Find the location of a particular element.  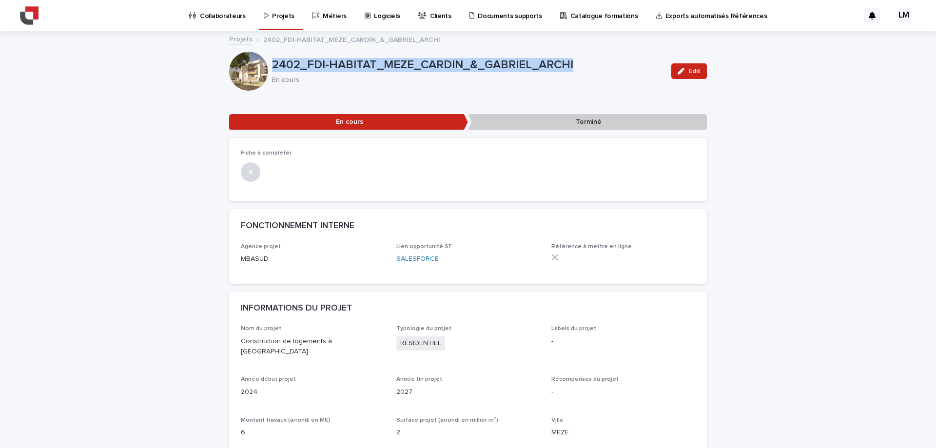

h2: INFORMATIONS DU PROJET is located at coordinates (296, 309).